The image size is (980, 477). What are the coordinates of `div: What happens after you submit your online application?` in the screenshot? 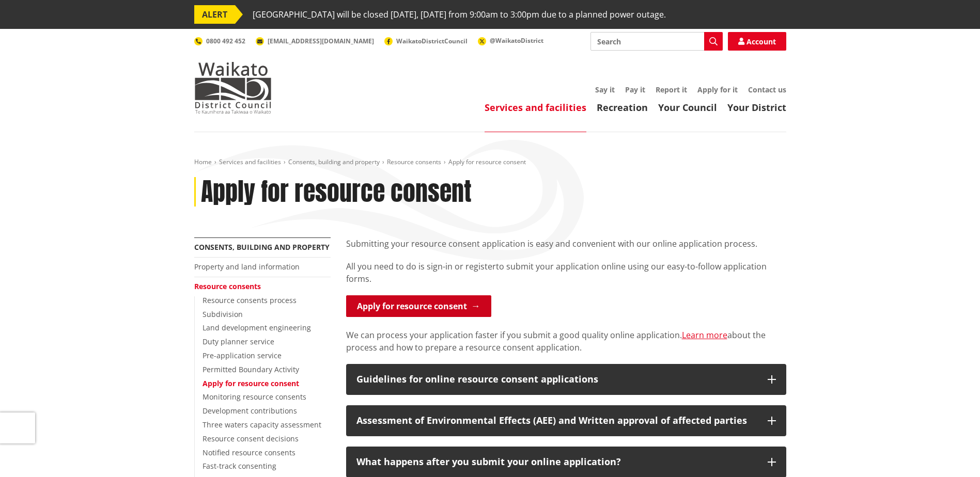 It's located at (557, 462).